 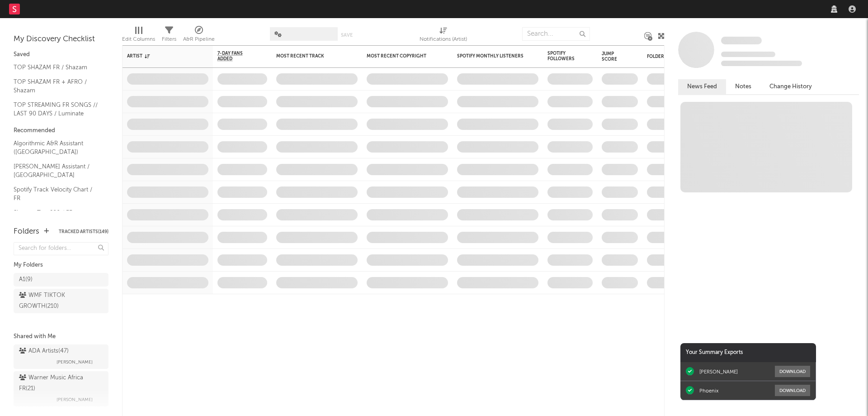 What do you see at coordinates (61, 248) in the screenshot?
I see `input: Search for folders...` at bounding box center [61, 248].